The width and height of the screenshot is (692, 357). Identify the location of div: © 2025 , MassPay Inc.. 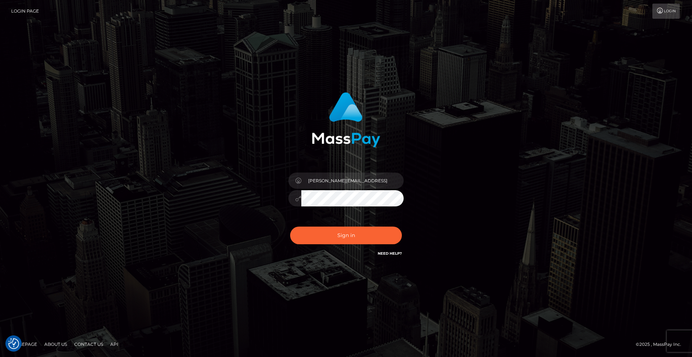
(661, 344).